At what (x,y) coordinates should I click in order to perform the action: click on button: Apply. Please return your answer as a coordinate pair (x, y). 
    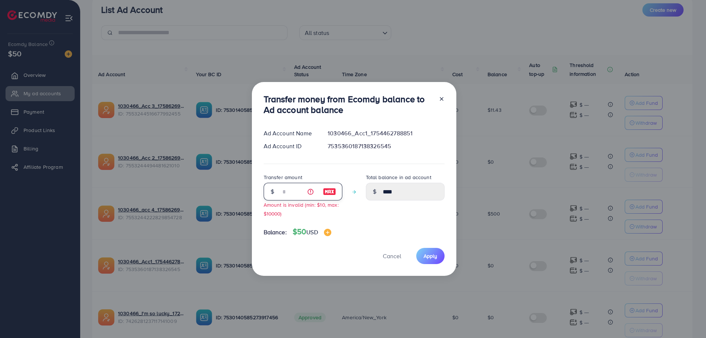
    Looking at the image, I should click on (430, 255).